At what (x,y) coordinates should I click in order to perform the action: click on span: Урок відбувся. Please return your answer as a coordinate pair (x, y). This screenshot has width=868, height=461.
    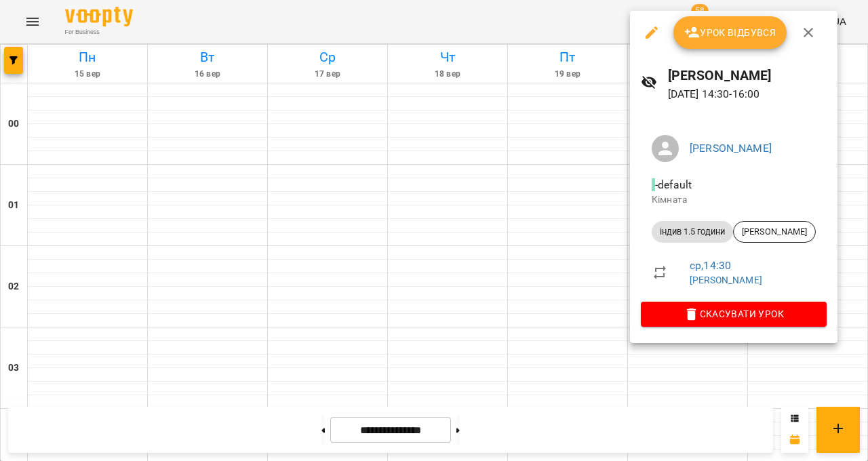
    Looking at the image, I should click on (731, 32).